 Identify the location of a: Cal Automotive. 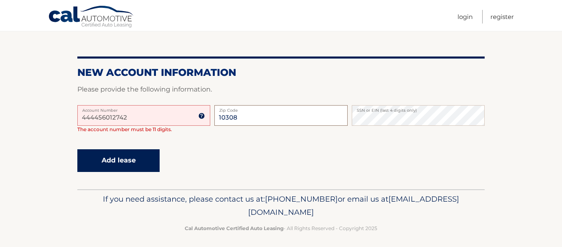
(91, 17).